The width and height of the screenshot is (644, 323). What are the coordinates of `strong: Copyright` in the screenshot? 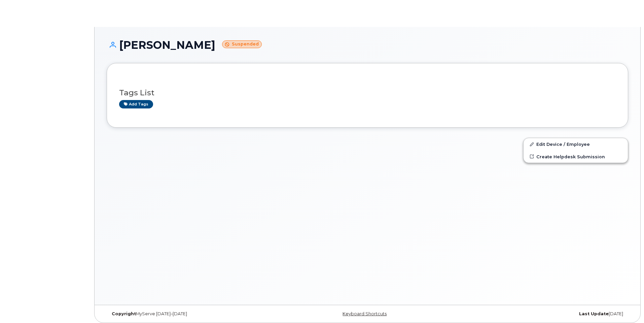 It's located at (124, 313).